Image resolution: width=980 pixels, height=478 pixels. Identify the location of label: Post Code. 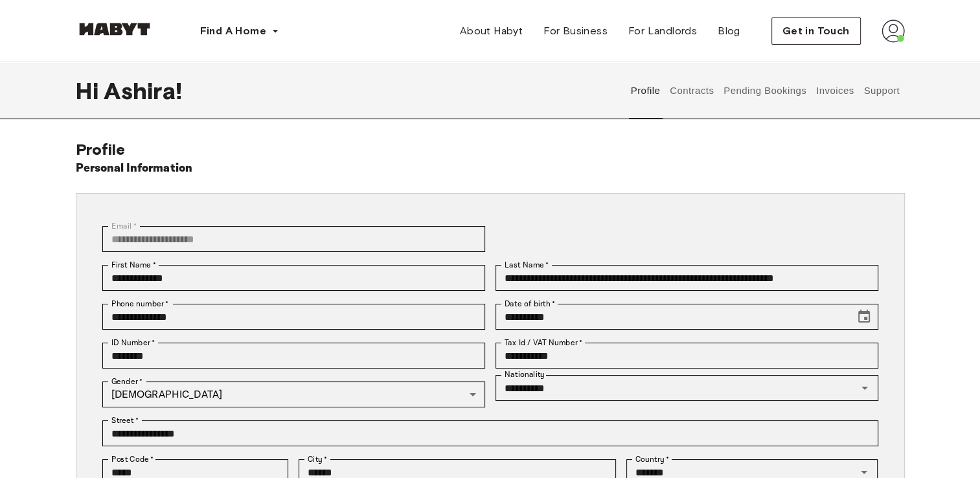
(133, 459).